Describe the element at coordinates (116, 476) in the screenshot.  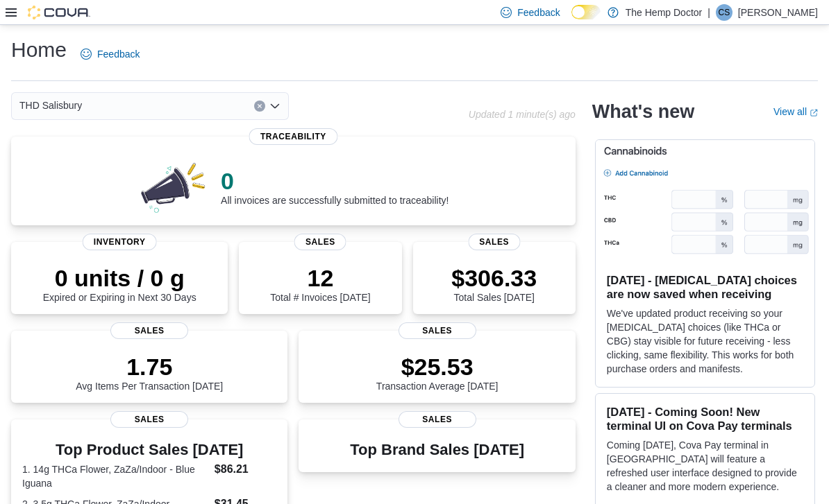
I see `dt: 1. 14g THCa Flower, ZaZa/Indoor - Blue Iguana` at that location.